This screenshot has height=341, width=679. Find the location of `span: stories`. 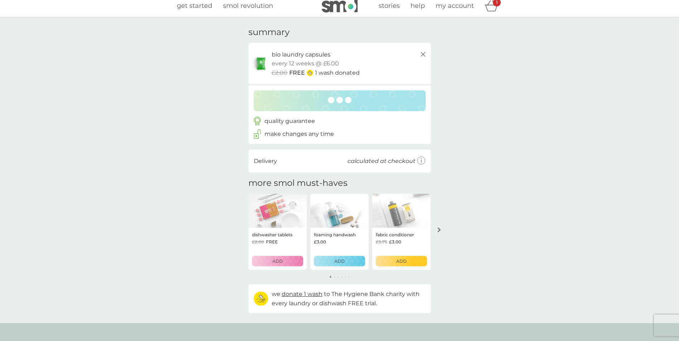

span: stories is located at coordinates (389, 6).